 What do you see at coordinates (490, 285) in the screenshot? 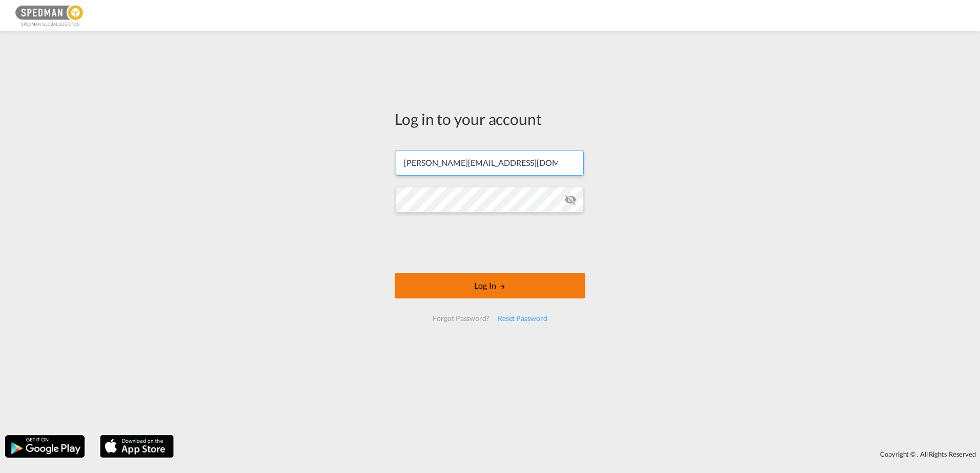
I see `button: LOGIN` at bounding box center [490, 285].